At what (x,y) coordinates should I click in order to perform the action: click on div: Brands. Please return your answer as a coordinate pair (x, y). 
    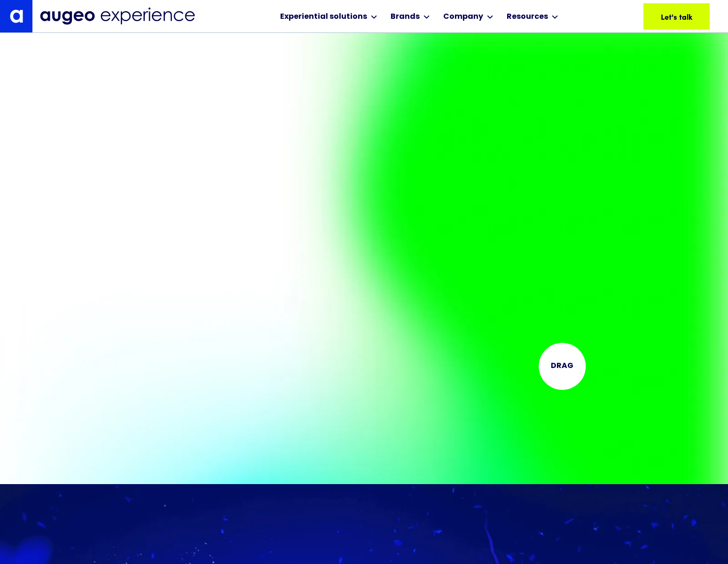
    Looking at the image, I should click on (405, 17).